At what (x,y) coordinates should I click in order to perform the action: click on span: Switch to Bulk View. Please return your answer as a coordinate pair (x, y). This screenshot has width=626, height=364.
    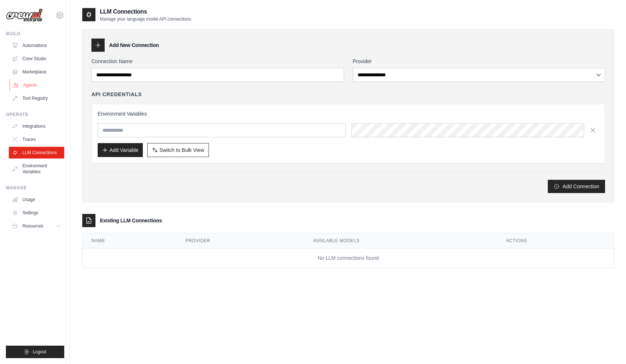
    Looking at the image, I should click on (182, 150).